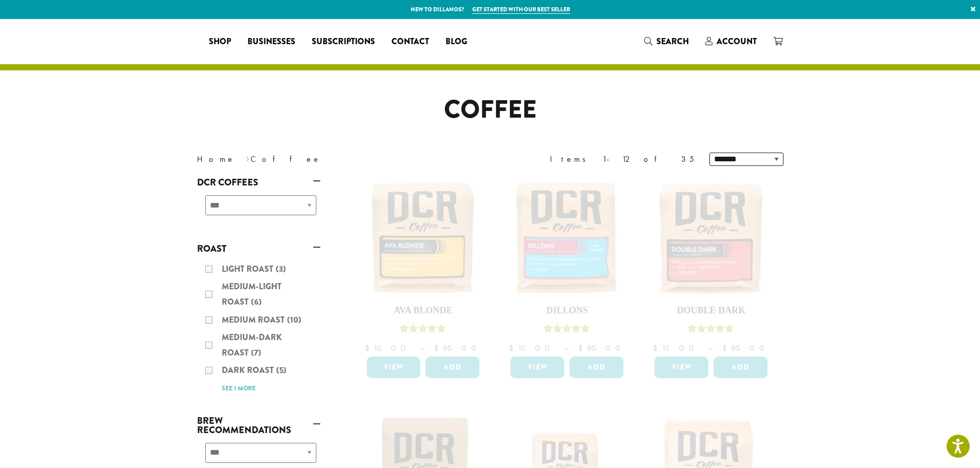 The height and width of the screenshot is (468, 980). I want to click on span: Shop, so click(220, 42).